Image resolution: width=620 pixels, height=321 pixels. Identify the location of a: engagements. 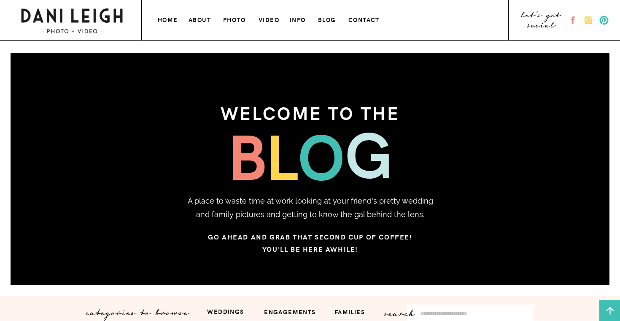
(290, 311).